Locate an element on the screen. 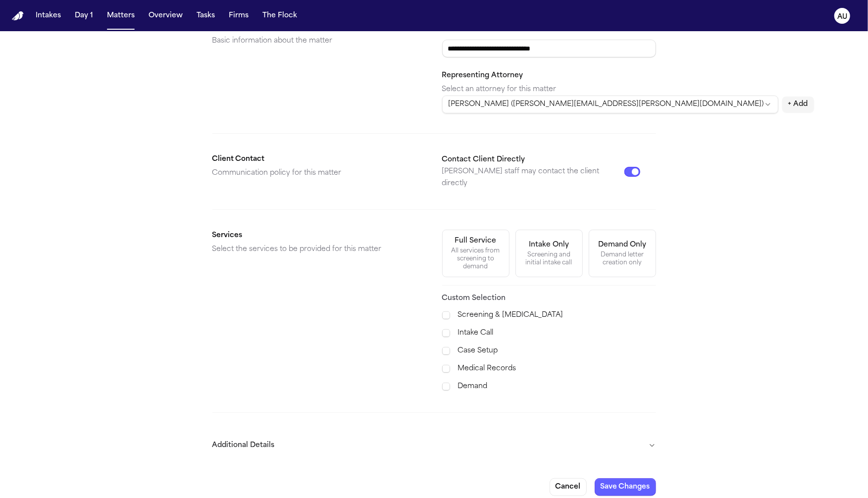 Image resolution: width=868 pixels, height=498 pixels. button: Tasks is located at coordinates (205, 16).